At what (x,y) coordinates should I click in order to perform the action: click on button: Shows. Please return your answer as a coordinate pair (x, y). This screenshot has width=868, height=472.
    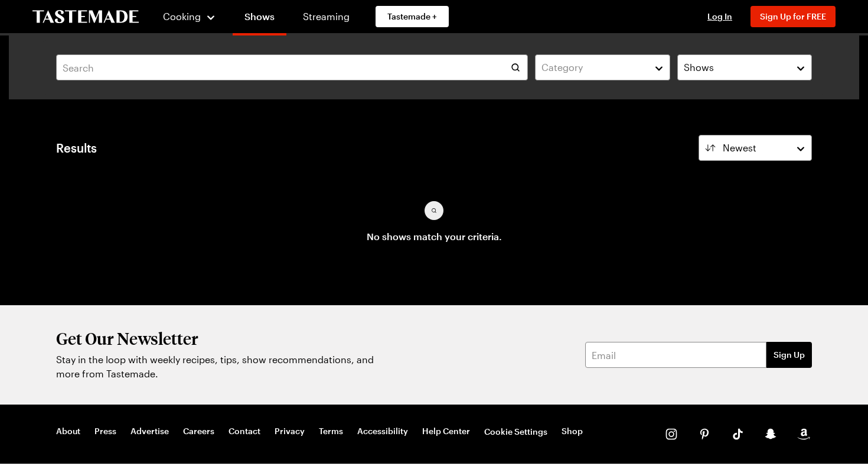
    Looking at the image, I should click on (745, 68).